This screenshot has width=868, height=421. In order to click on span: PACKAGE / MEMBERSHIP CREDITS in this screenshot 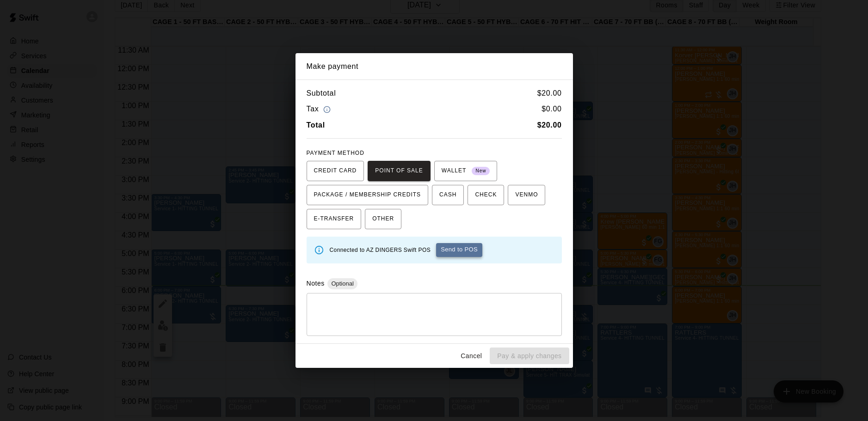, I will do `click(367, 195)`.